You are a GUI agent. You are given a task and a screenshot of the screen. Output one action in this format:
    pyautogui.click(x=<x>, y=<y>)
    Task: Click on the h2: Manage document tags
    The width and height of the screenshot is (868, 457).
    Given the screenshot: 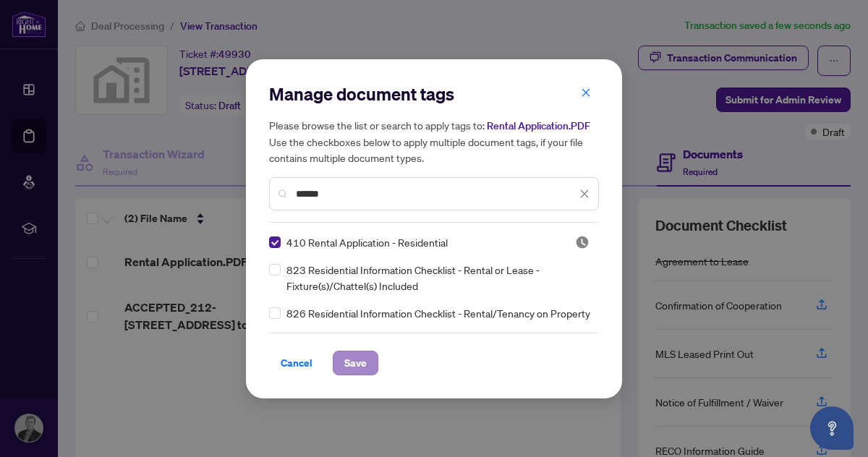 What is the action you would take?
    pyautogui.click(x=434, y=94)
    